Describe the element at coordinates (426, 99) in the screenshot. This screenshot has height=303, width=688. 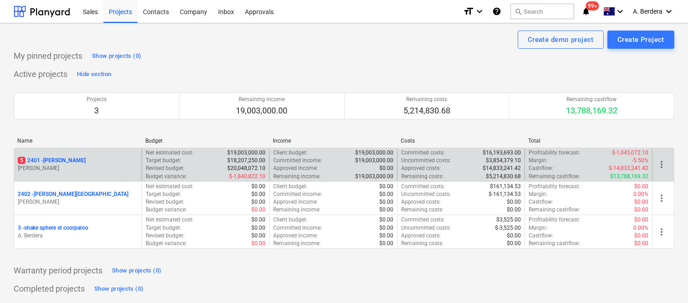
I see `p: Remaining costs` at that location.